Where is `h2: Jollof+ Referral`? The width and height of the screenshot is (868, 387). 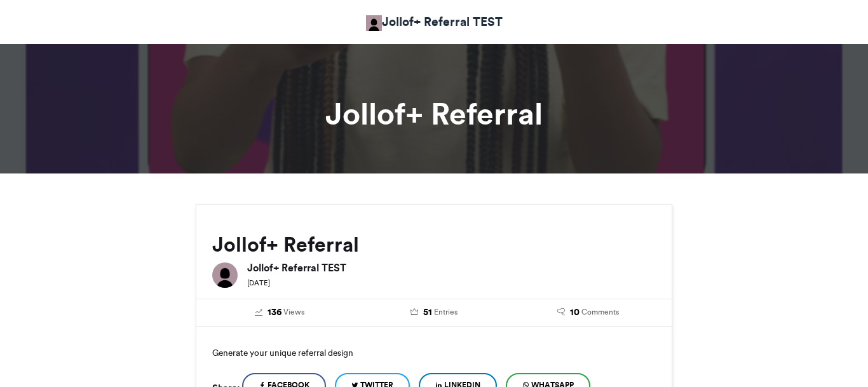
h2: Jollof+ Referral is located at coordinates (434, 245).